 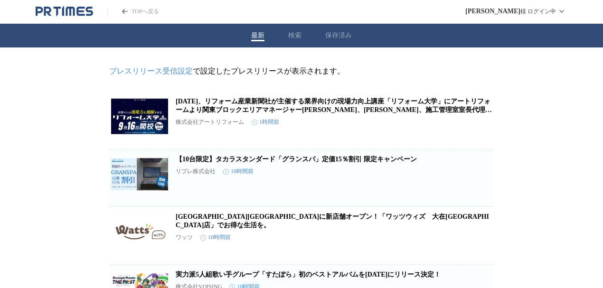 I want to click on img: 2025年9月16日、リフォーム産業新聞社が主催する業界向けの現場力向上講座「リフォーム大学」にアートリフォームより関東ブロックエリアマネージャー森崎、谷口、施工管理室室長代理白川が登壇。, so click(x=140, y=116).